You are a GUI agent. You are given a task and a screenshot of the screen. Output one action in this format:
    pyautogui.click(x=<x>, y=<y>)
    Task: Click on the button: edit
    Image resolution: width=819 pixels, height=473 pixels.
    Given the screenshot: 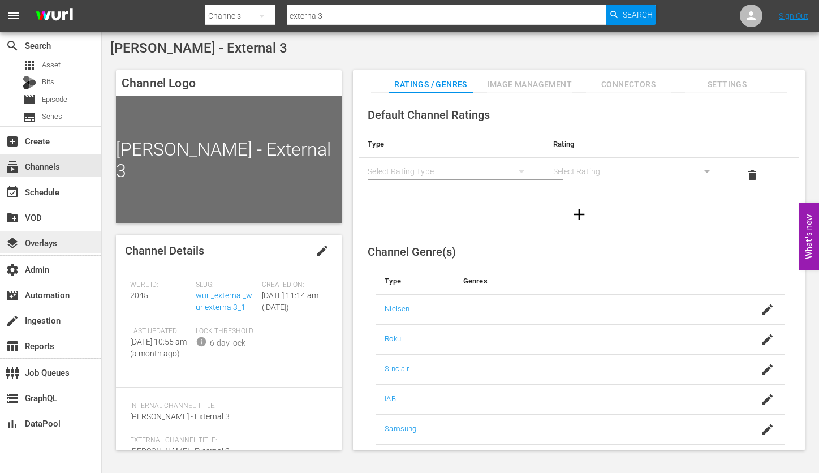 What is the action you would take?
    pyautogui.click(x=323, y=251)
    